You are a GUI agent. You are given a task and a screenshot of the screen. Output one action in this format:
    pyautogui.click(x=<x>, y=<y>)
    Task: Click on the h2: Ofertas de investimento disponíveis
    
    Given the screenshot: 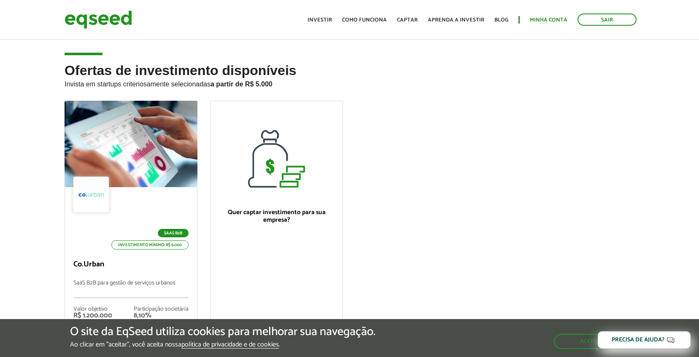 What is the action you would take?
    pyautogui.click(x=349, y=82)
    